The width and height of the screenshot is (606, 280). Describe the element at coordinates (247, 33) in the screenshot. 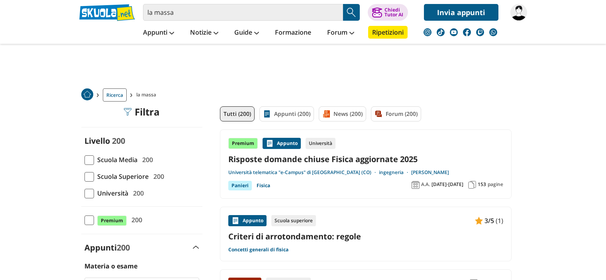

I see `a: Guide` at that location.